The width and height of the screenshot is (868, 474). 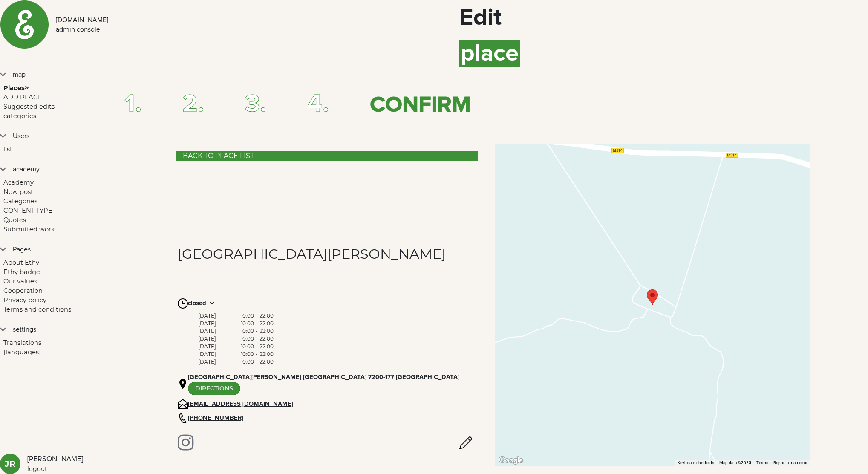 I want to click on span: About Ethy, so click(x=21, y=263).